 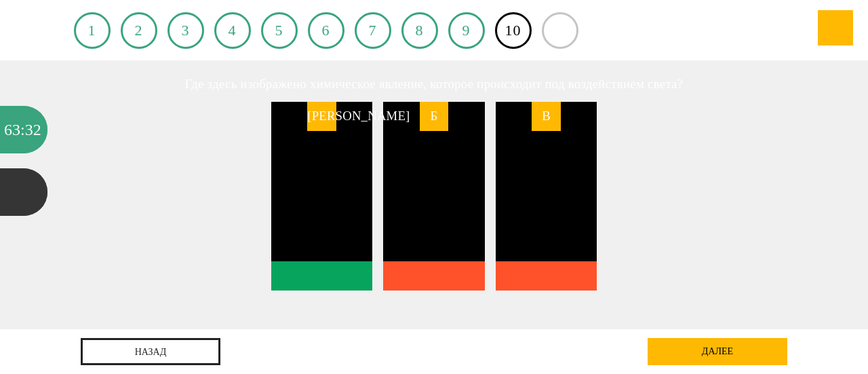 I want to click on a: 10, so click(x=514, y=31).